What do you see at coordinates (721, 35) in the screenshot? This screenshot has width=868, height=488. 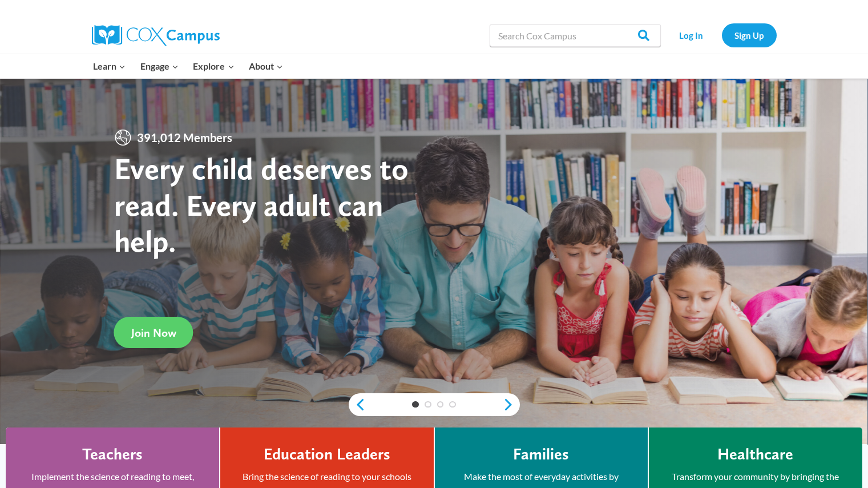 I see `nav: Secondary Navigation` at bounding box center [721, 35].